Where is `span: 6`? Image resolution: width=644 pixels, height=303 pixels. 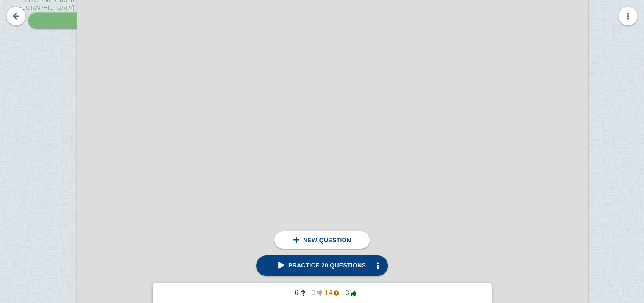
span: 6 is located at coordinates (297, 292).